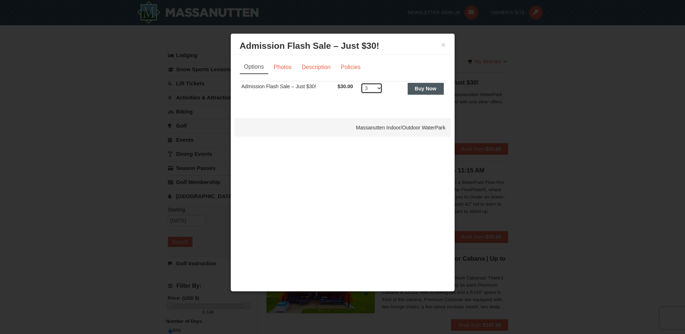 This screenshot has height=334, width=685. I want to click on a: Description, so click(316, 67).